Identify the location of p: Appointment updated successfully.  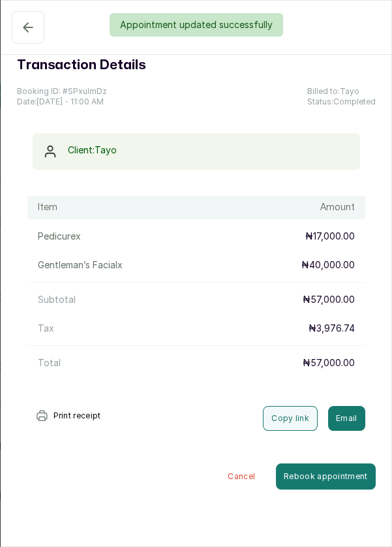
(196, 25).